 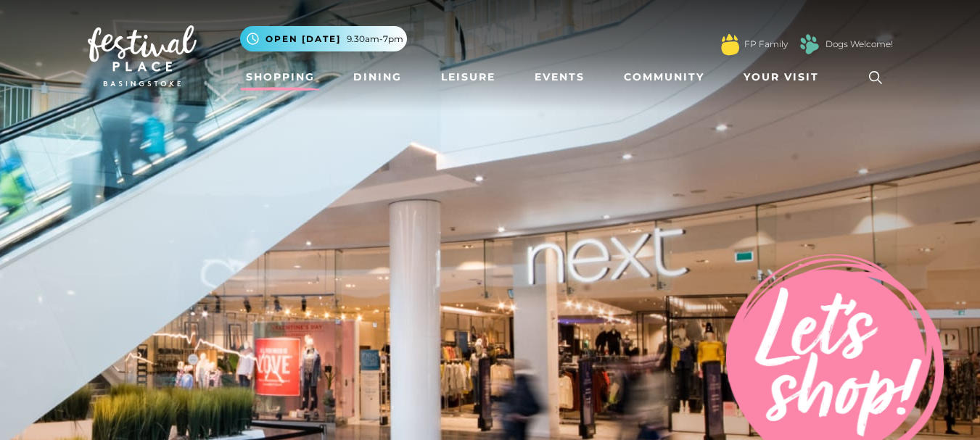 I want to click on a: FP Family, so click(x=766, y=44).